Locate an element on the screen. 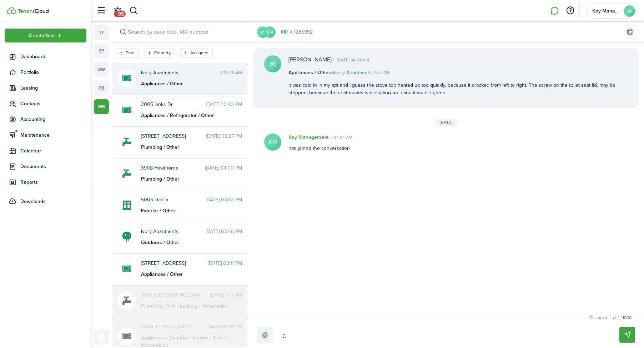  p: at is located at coordinates (458, 72).